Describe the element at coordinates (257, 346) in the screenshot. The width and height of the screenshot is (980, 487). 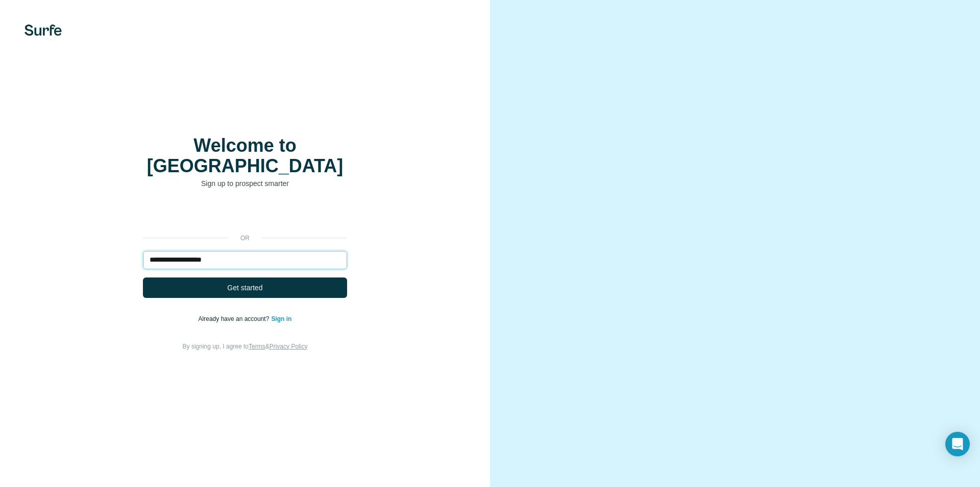
I see `a: Terms` at that location.